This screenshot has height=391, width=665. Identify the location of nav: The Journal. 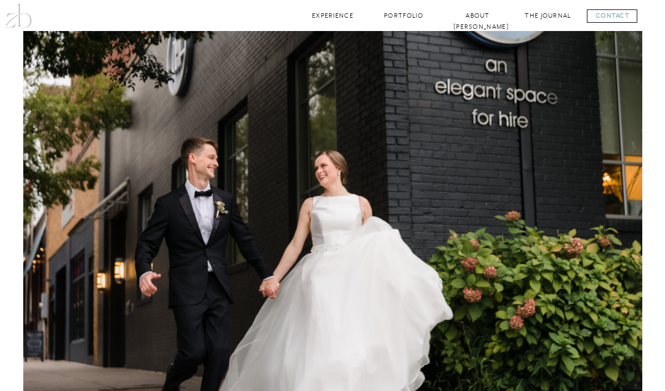
(548, 16).